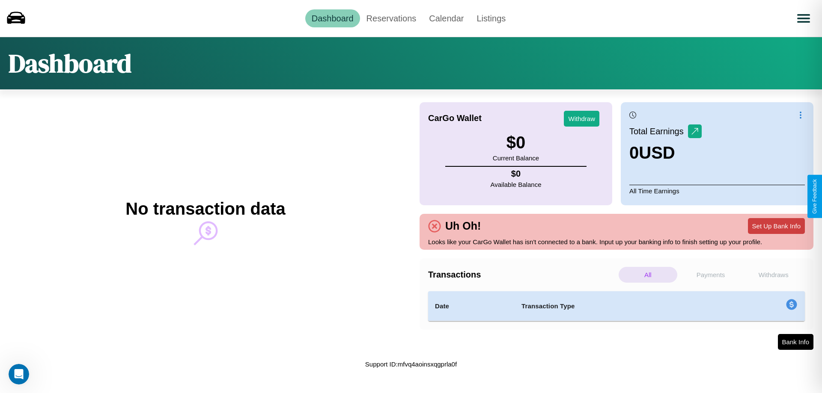 This screenshot has width=822, height=393. Describe the element at coordinates (773, 275) in the screenshot. I see `p: Withdraws` at that location.